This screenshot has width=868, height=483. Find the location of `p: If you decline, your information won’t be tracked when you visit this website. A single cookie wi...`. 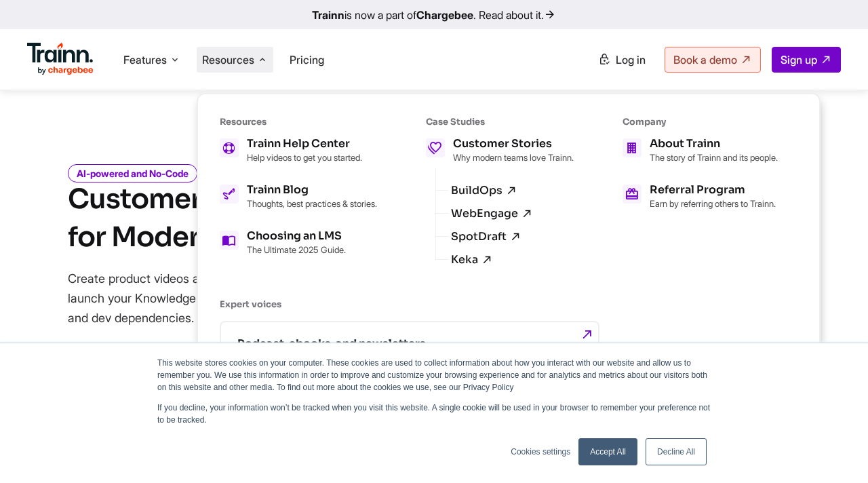

p: If you decline, your information won’t be tracked when you visit this website. A single cookie wi... is located at coordinates (434, 414).